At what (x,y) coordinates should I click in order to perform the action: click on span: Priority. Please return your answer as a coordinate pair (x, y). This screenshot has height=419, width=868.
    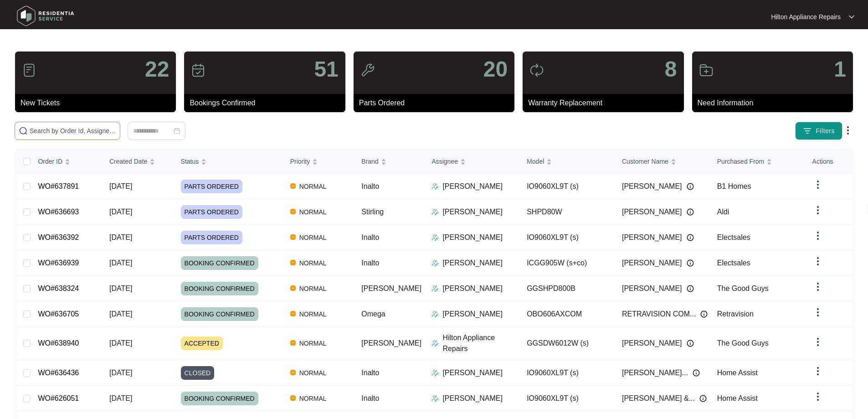
    Looking at the image, I should click on (300, 161).